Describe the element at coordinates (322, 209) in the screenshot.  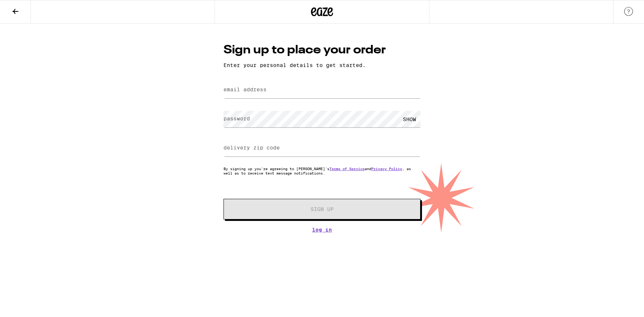
I see `button: Sign Up` at that location.